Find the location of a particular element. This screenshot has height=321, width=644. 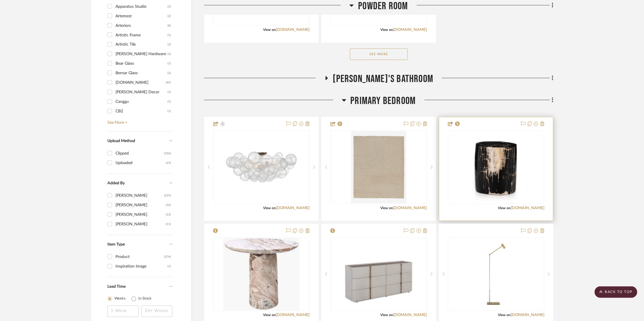

img: Metz Hand-Knotted Wool Rug is located at coordinates (379, 167).